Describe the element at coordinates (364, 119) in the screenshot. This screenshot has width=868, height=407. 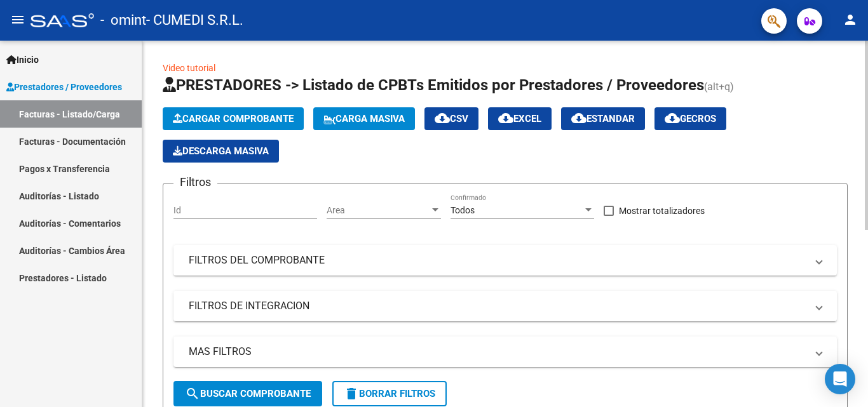
I see `button: Carga Masiva` at that location.